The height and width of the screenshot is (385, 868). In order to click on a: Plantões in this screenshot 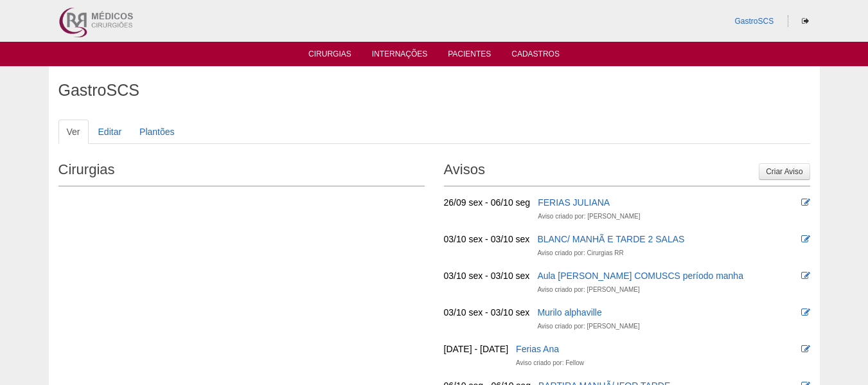, I will do `click(157, 132)`.